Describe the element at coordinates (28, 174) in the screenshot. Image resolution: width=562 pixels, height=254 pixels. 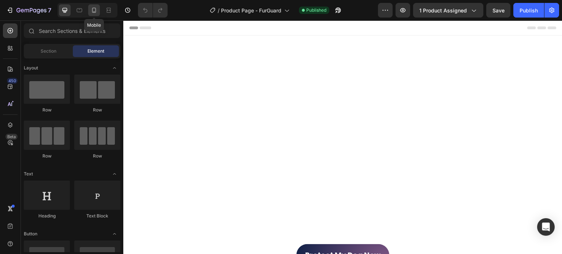
I see `span: Text` at that location.